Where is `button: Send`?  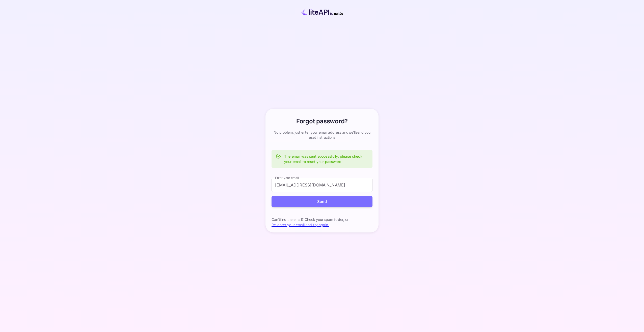
button: Send is located at coordinates (322, 202).